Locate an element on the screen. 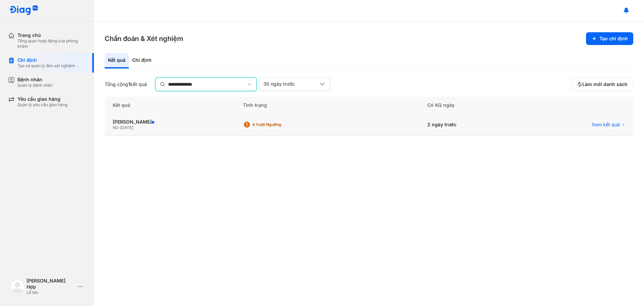  div: Quản lý bệnh nhân is located at coordinates (35, 85).